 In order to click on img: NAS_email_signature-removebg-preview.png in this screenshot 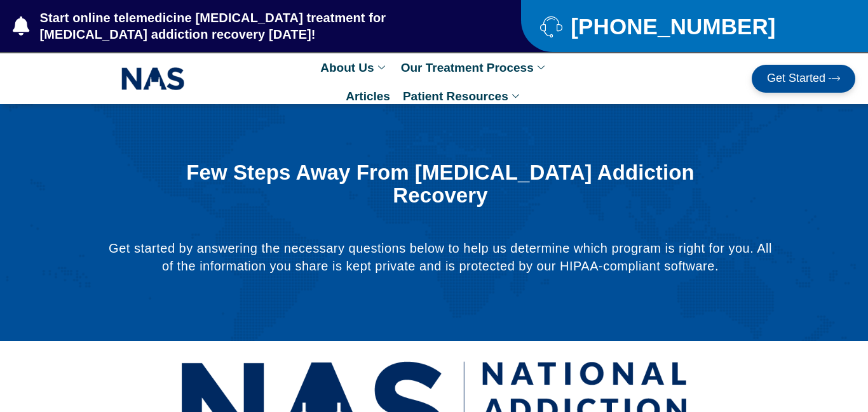, I will do `click(153, 79)`.